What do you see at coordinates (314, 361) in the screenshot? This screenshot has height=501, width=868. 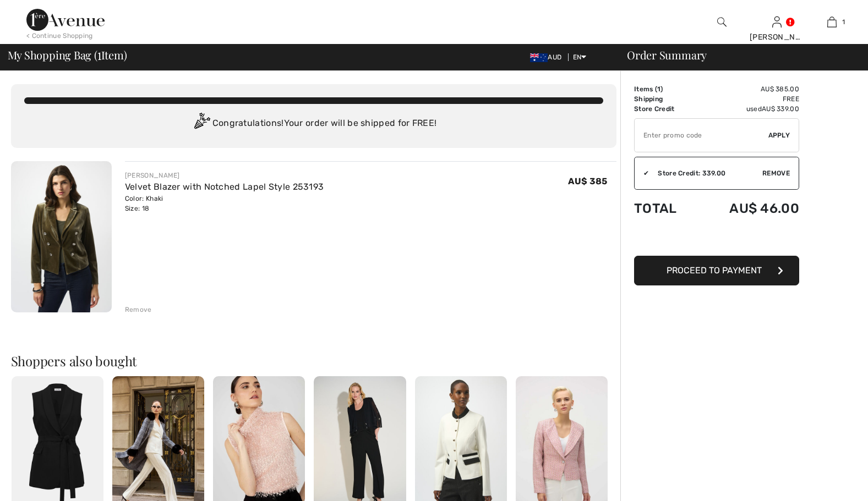 I see `h2: Shoppers also bought` at bounding box center [314, 361].